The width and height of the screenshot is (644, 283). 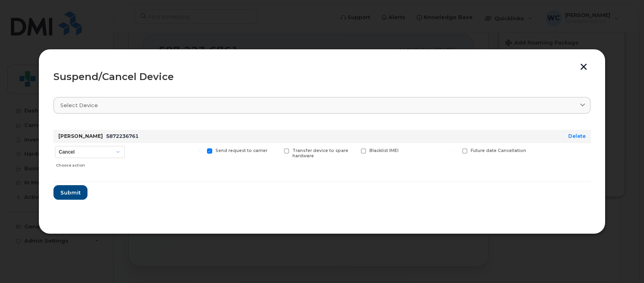 I want to click on input: Future date Cancellation, so click(x=454, y=150).